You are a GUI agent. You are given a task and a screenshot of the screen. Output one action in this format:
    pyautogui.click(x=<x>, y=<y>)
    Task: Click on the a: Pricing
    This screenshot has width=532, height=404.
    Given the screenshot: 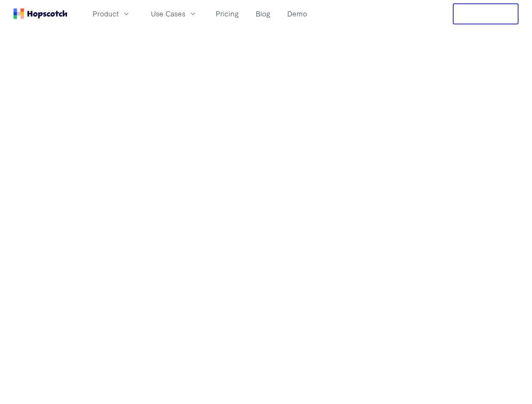 What is the action you would take?
    pyautogui.click(x=227, y=13)
    